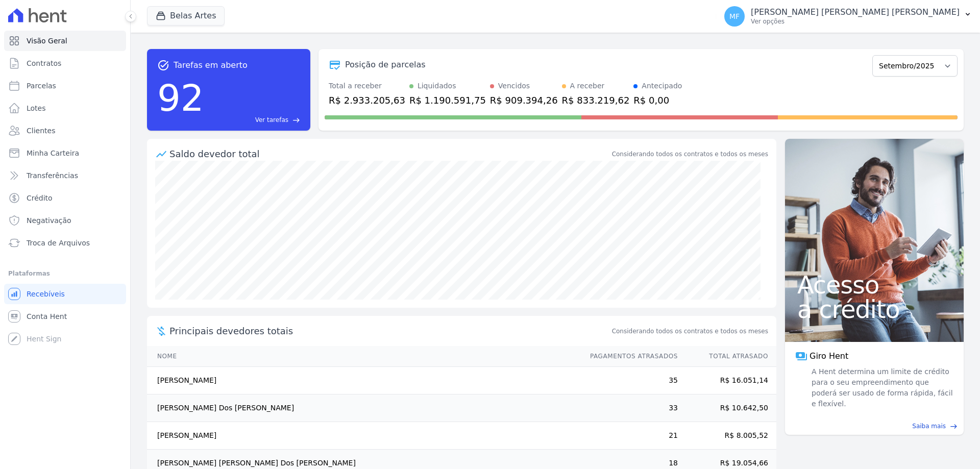 The height and width of the screenshot is (469, 980). Describe the element at coordinates (630, 436) in the screenshot. I see `td: 21` at that location.